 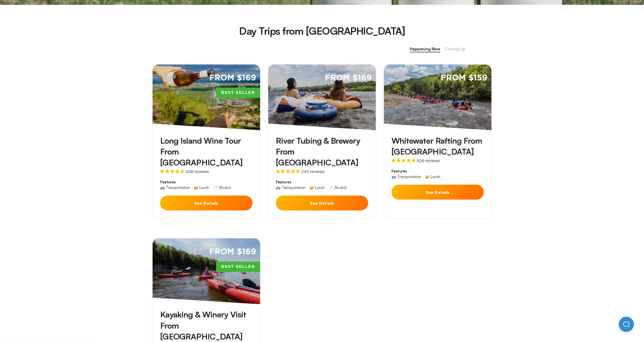 What do you see at coordinates (197, 172) in the screenshot?
I see `span: 308 reviews` at bounding box center [197, 172].